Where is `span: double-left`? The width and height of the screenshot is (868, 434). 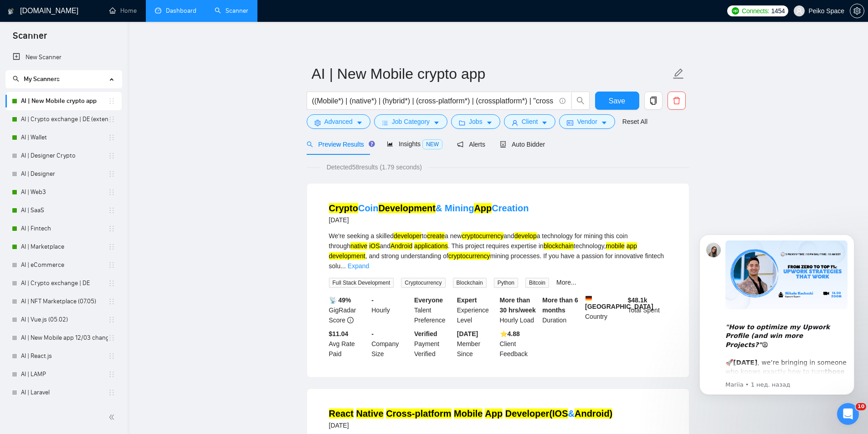 span: double-left is located at coordinates (113, 417).